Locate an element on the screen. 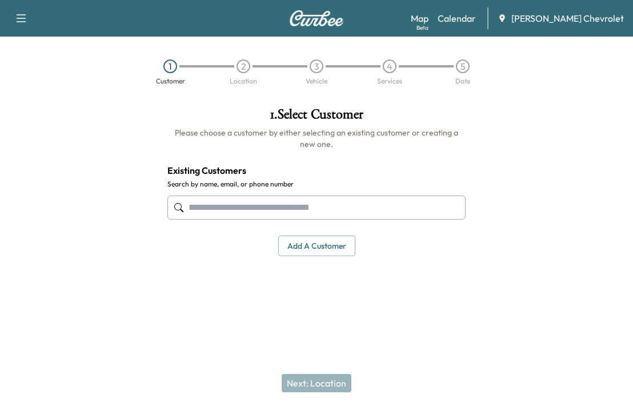 This screenshot has height=406, width=633. div: Services is located at coordinates (390, 81).